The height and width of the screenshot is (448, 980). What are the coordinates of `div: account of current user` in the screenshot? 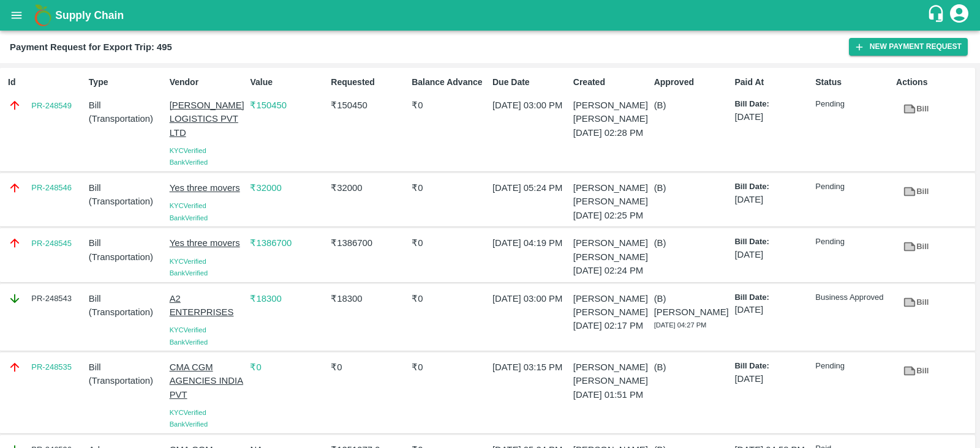 It's located at (959, 16).